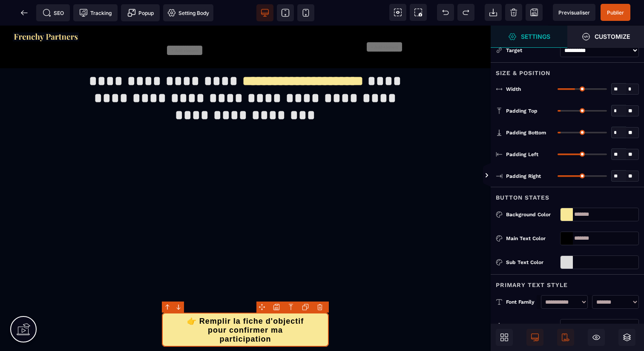 The width and height of the screenshot is (644, 351). I want to click on div: Size & Position, so click(568, 70).